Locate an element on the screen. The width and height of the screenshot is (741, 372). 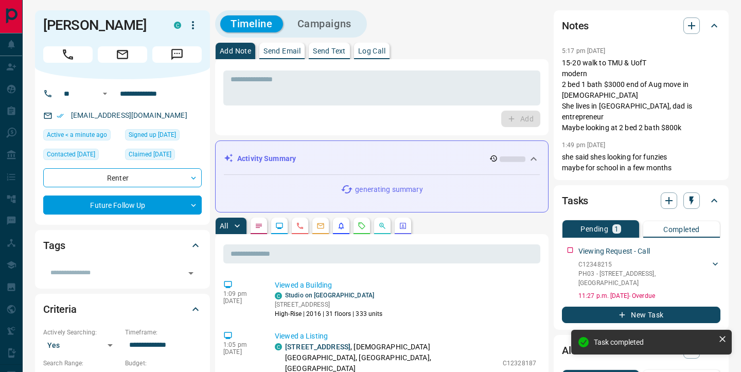
span: Email is located at coordinates (122, 55).